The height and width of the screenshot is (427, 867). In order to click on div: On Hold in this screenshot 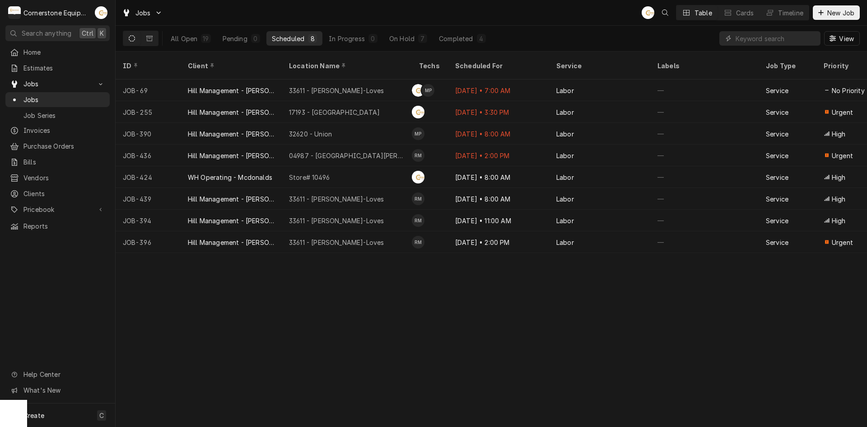, I will do `click(402, 38)`.